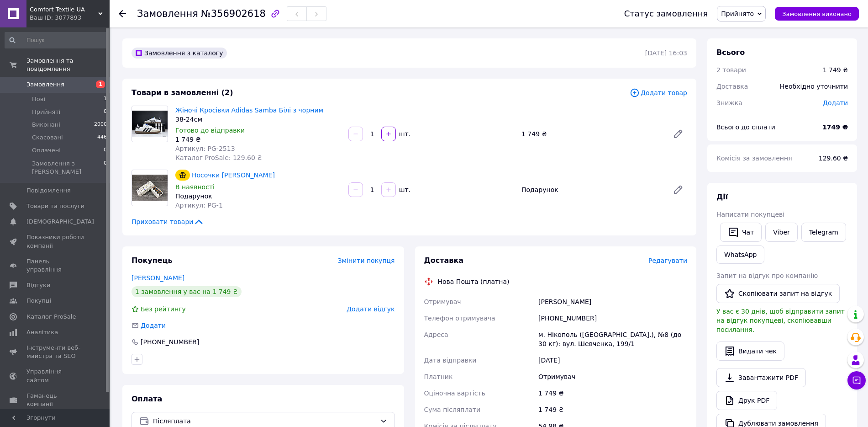 The image size is (868, 427). What do you see at coordinates (761, 378) in the screenshot?
I see `a: Завантажити PDF` at bounding box center [761, 378].